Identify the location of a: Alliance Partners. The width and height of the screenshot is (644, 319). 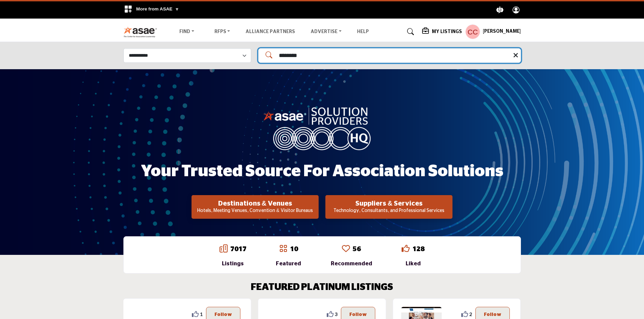
(270, 32).